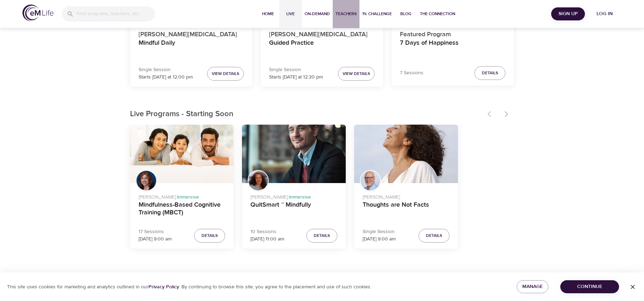 The height and width of the screenshot is (301, 644). I want to click on p: 7 Sessions, so click(411, 73).